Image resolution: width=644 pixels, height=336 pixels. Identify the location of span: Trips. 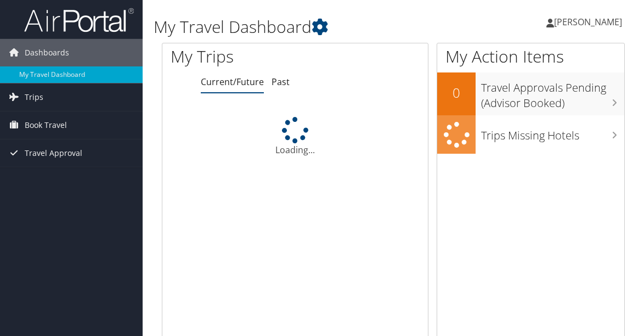
(34, 97).